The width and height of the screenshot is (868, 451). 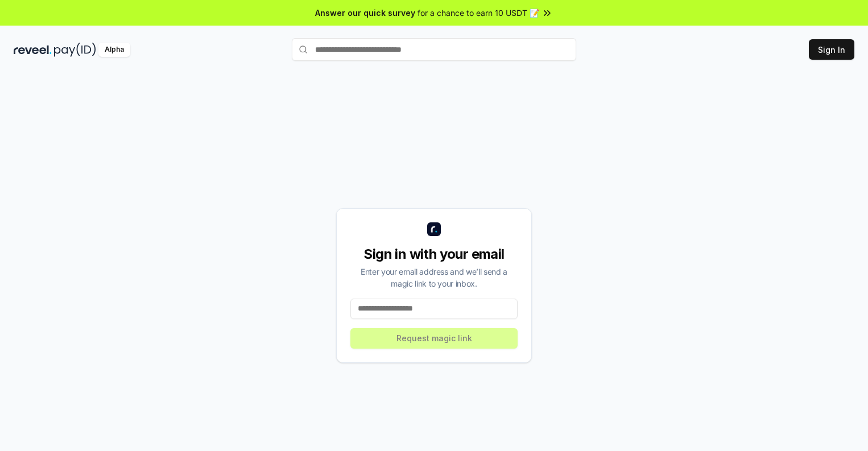 I want to click on div: Sign in with your email, so click(x=434, y=254).